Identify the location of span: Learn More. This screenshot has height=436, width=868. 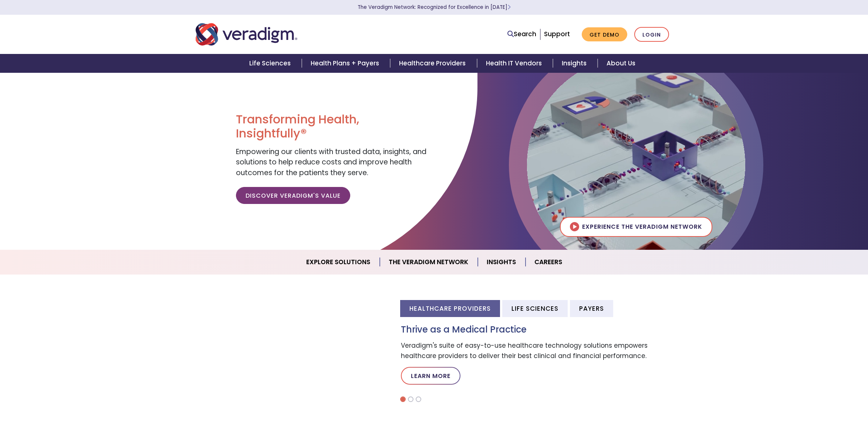
(509, 7).